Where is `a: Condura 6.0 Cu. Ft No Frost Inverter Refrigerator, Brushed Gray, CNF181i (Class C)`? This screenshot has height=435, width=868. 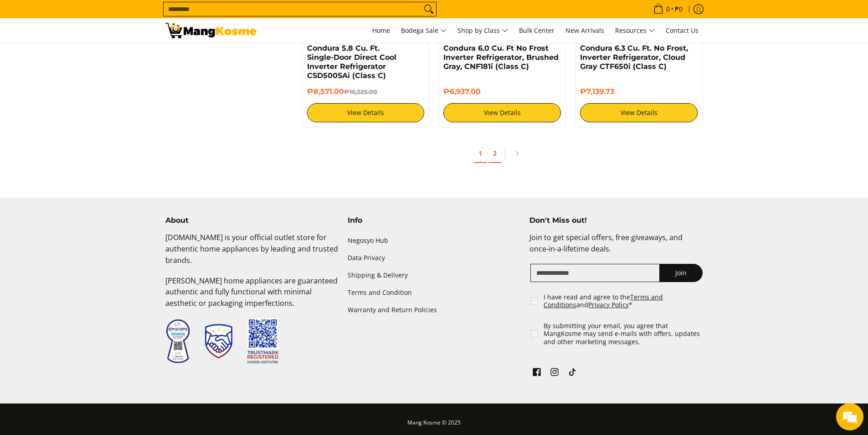
a: Condura 6.0 Cu. Ft No Frost Inverter Refrigerator, Brushed Gray, CNF181i (Class C) is located at coordinates (501, 57).